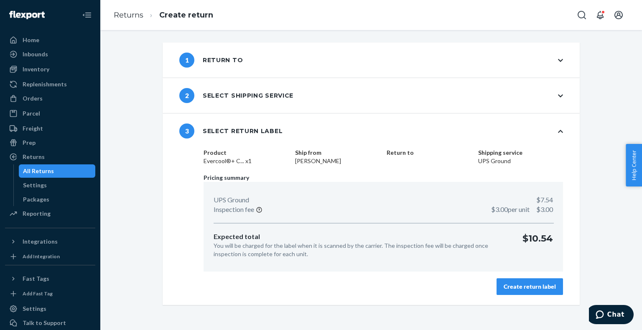 The height and width of the screenshot is (330, 642). What do you see at coordinates (361, 250) in the screenshot?
I see `p: You will be charged for the label when it is scanned by the carrier. The inspection fee will be c...` at bounding box center [361, 250].